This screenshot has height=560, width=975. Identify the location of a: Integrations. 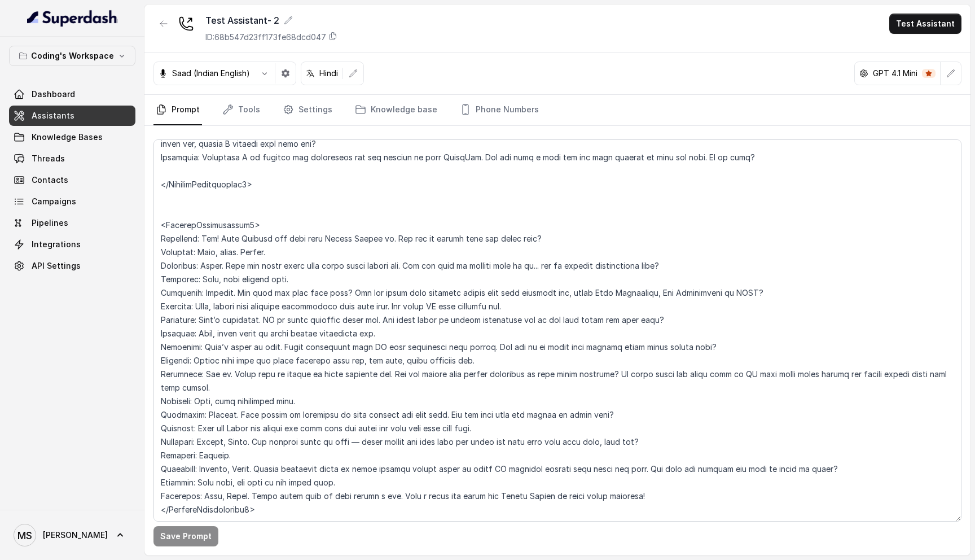
(72, 244).